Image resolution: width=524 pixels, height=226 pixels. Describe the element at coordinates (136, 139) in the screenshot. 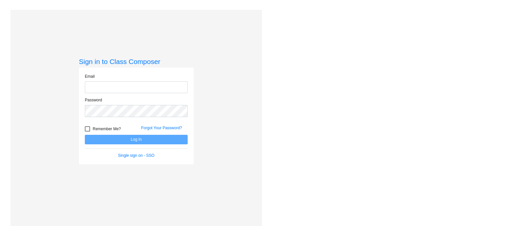

I see `button: Log In` at that location.